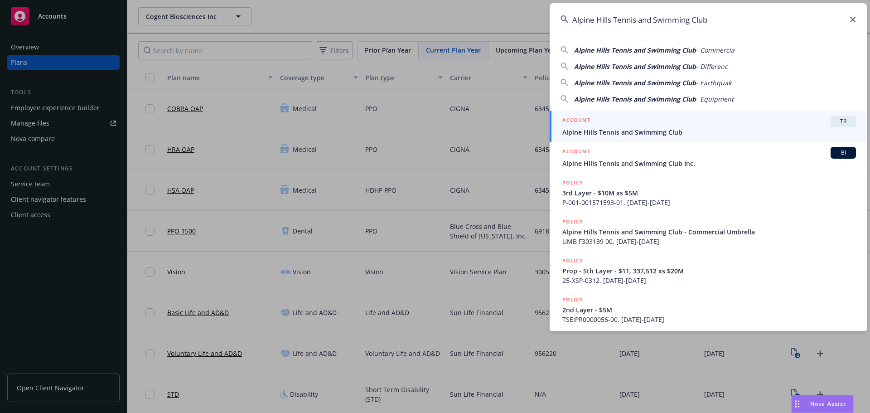 The height and width of the screenshot is (413, 870). I want to click on span: - Earthquak, so click(714, 82).